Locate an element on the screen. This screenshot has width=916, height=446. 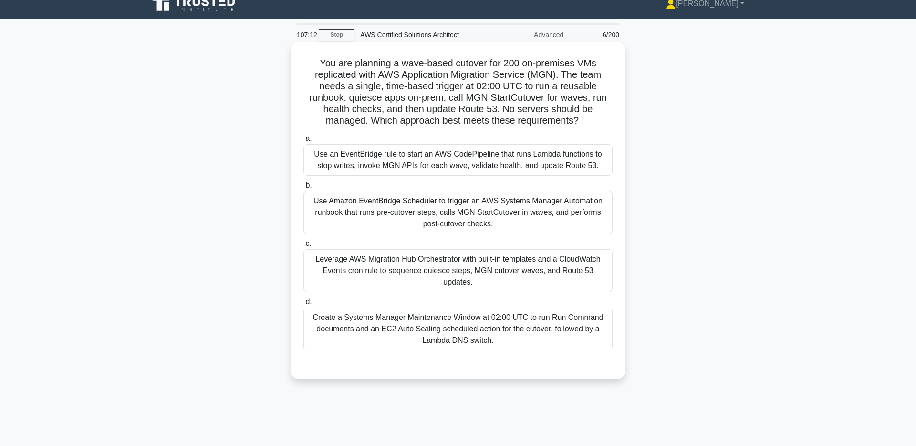
div: Create a Systems Manager Maintenance Window at 02:00 UTC to run Run Command documents and an EC2 ... is located at coordinates (458, 329).